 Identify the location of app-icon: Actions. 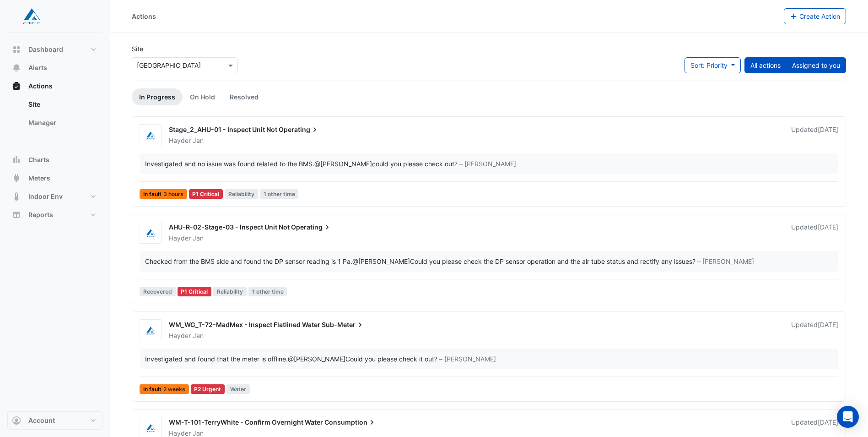
(17, 86).